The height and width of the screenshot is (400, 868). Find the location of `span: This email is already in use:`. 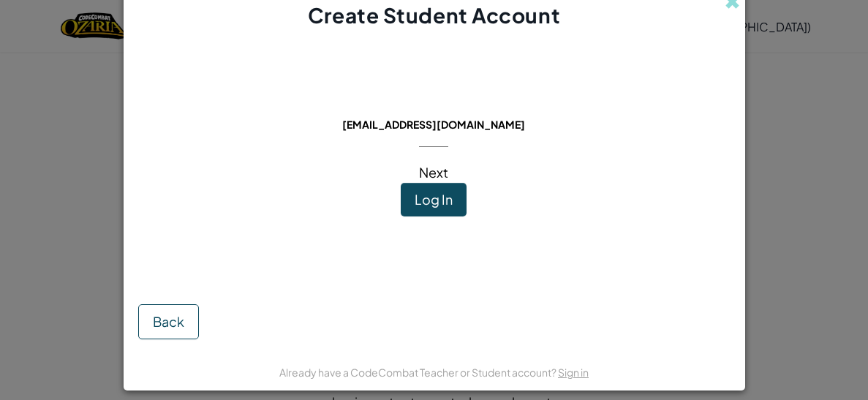

span: This email is already in use: is located at coordinates (434, 105).